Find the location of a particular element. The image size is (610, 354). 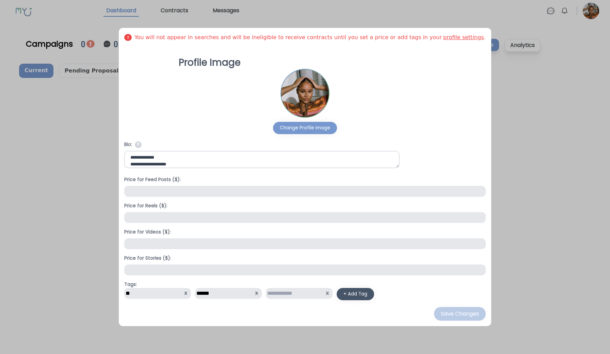

button: Save Changes is located at coordinates (460, 314).